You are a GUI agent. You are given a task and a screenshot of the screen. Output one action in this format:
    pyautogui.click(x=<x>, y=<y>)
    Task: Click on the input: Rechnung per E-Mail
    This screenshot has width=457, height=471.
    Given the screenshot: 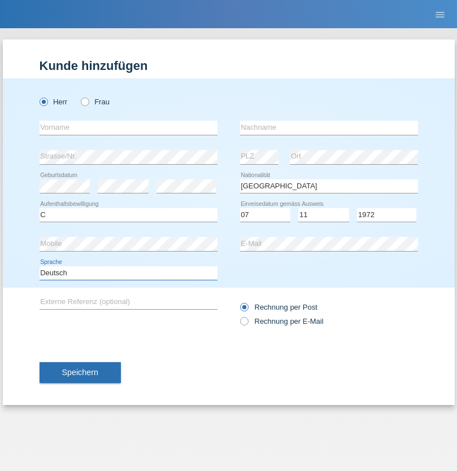 What is the action you would take?
    pyautogui.click(x=243, y=324)
    